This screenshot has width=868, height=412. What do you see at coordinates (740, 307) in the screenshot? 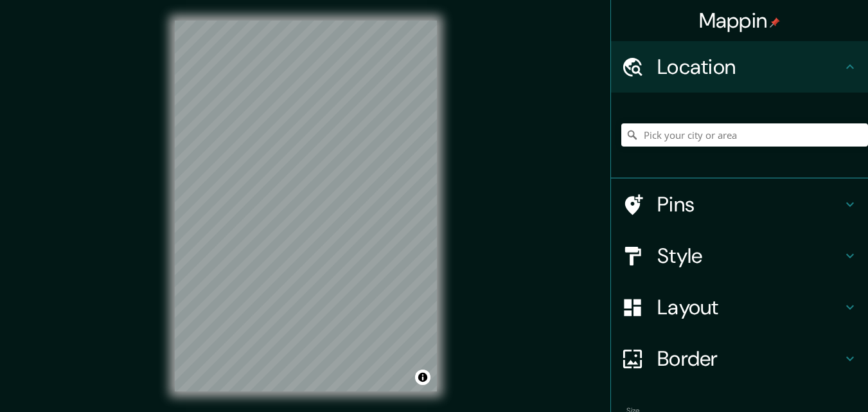
I see `div: Layout` at bounding box center [740, 307].